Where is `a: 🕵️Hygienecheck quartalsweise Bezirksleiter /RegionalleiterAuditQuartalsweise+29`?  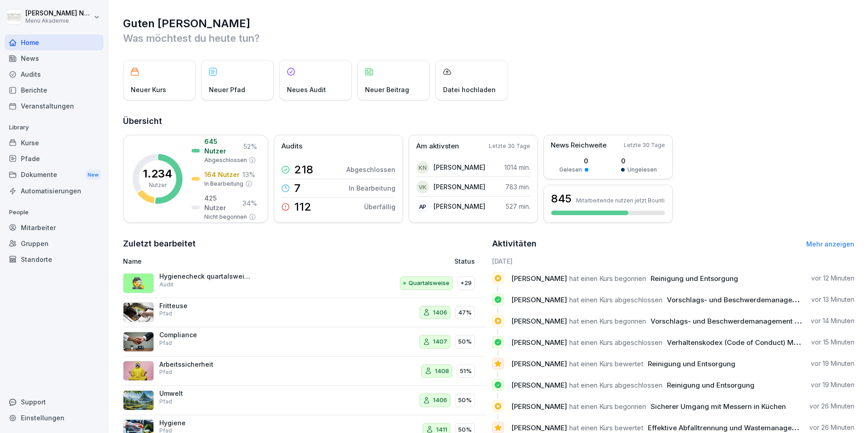
a: 🕵️Hygienecheck quartalsweise Bezirksleiter /RegionalleiterAuditQuartalsweise+29 is located at coordinates (304, 283).